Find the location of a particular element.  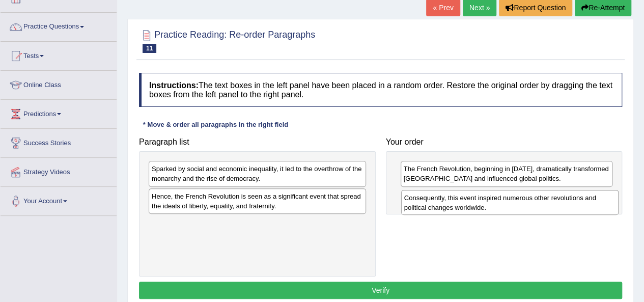

b: Instructions: is located at coordinates (174, 85).